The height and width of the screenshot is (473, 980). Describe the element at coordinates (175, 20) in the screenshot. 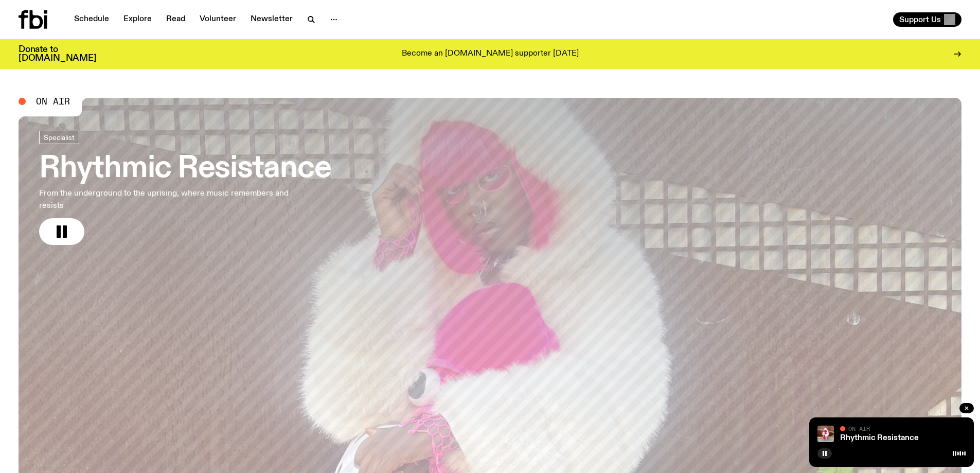

I see `a: Read` at that location.